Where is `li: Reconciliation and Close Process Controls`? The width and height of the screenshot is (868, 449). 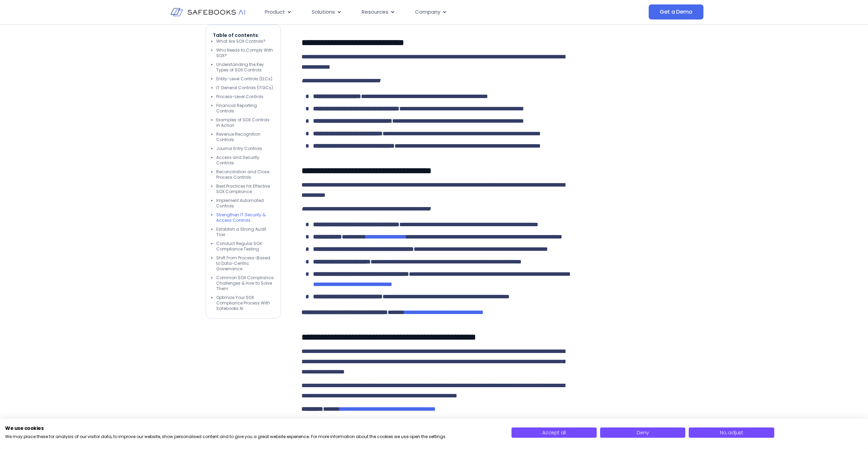
li: Reconciliation and Close Process Controls is located at coordinates (245, 175).